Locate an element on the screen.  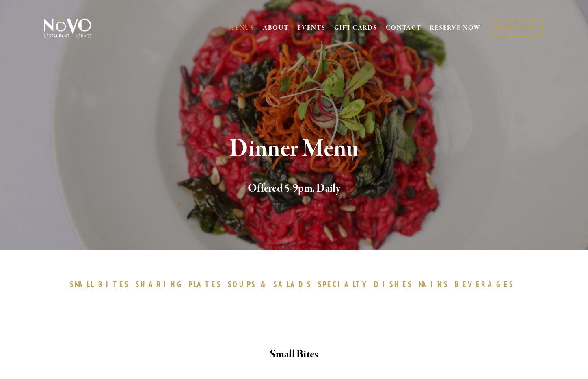
span: BITES is located at coordinates (114, 284).